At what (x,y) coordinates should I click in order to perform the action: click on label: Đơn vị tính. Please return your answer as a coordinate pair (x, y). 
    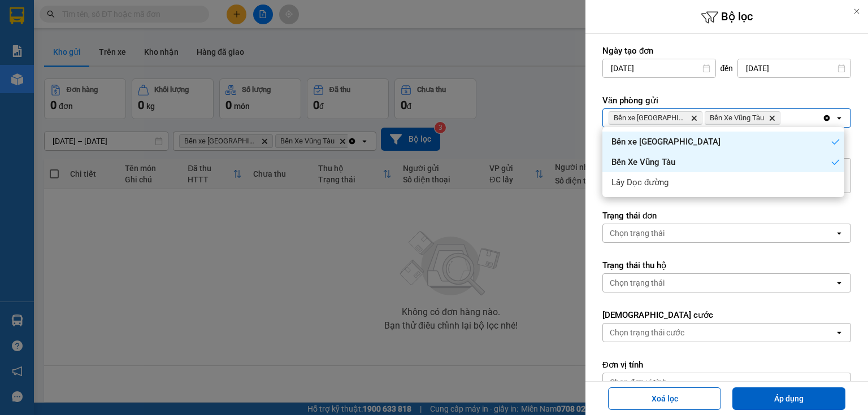
    Looking at the image, I should click on (727, 365).